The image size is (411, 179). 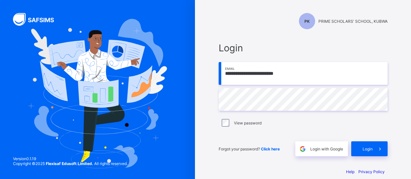 I want to click on span: Login with Google, so click(x=326, y=149).